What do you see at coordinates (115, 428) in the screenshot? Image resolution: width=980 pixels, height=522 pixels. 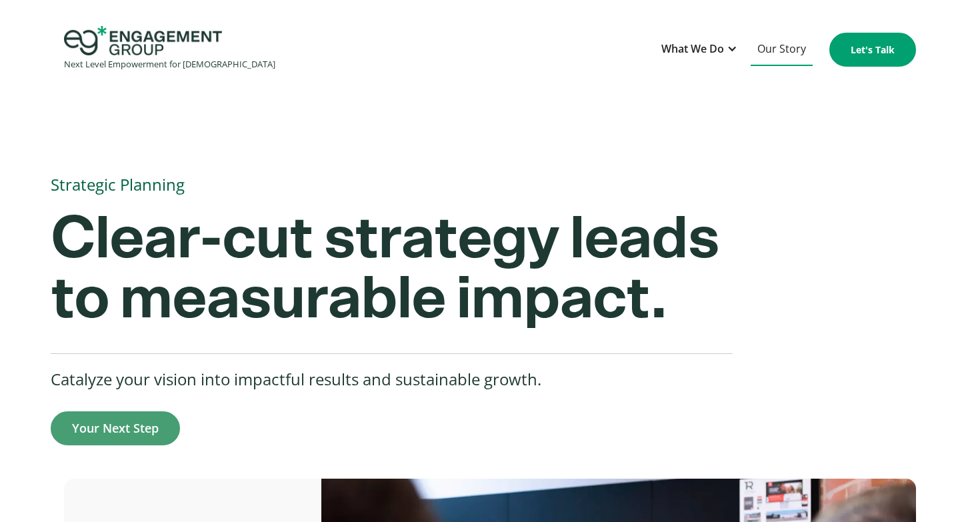 I see `a: Your Next Step` at bounding box center [115, 428].